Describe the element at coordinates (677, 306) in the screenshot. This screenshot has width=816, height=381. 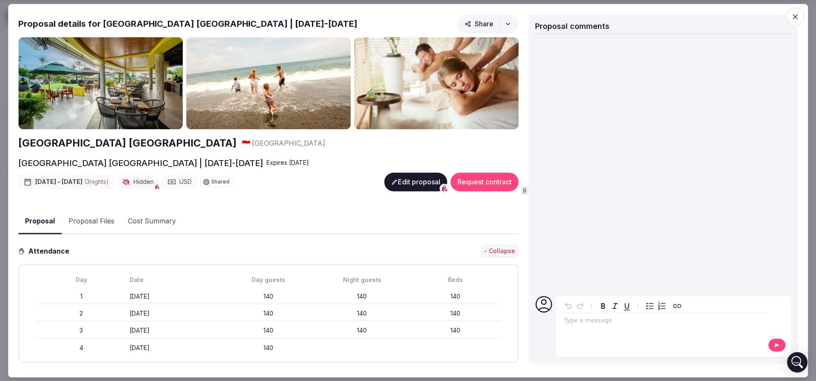
I see `button: Create link` at that location.